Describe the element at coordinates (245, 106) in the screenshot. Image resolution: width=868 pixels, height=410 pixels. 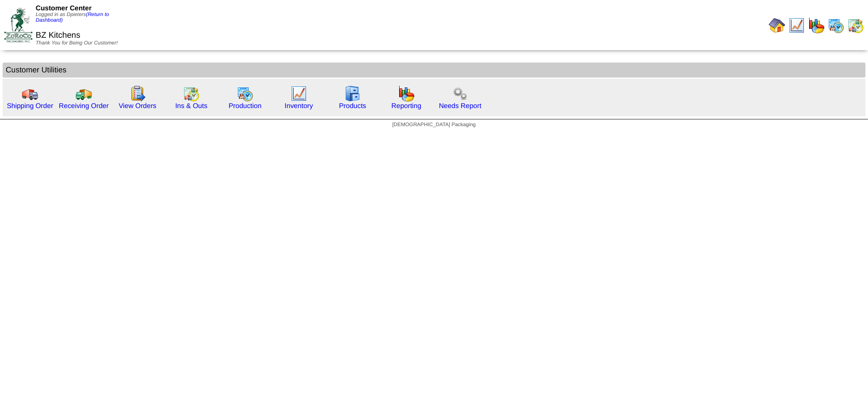
I see `a: Production` at that location.